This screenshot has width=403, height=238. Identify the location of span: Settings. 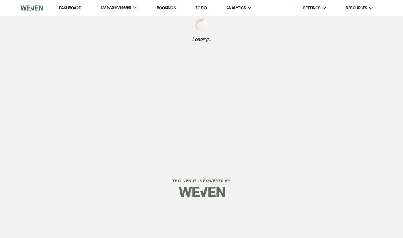
(312, 8).